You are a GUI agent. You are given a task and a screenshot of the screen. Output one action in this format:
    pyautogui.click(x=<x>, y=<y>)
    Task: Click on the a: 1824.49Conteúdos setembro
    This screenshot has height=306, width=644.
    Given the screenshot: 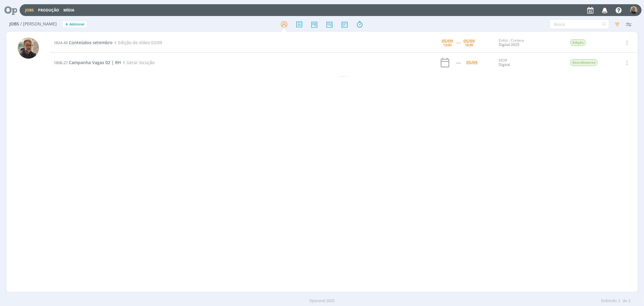 What is the action you would take?
    pyautogui.click(x=83, y=43)
    